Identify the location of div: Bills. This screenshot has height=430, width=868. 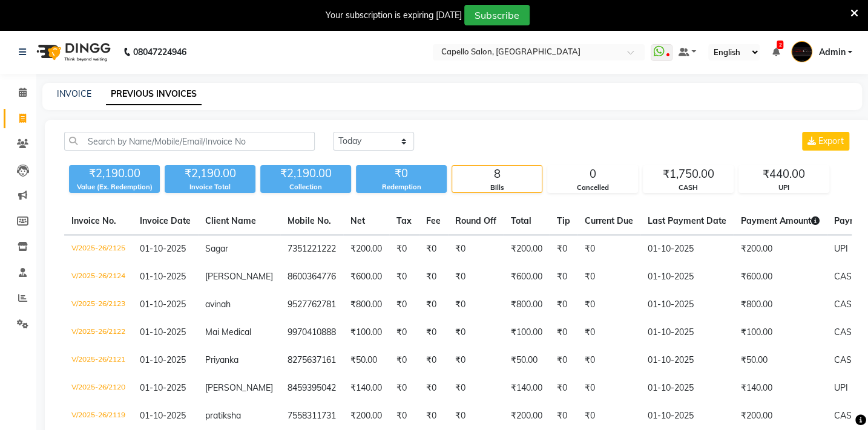
(497, 188).